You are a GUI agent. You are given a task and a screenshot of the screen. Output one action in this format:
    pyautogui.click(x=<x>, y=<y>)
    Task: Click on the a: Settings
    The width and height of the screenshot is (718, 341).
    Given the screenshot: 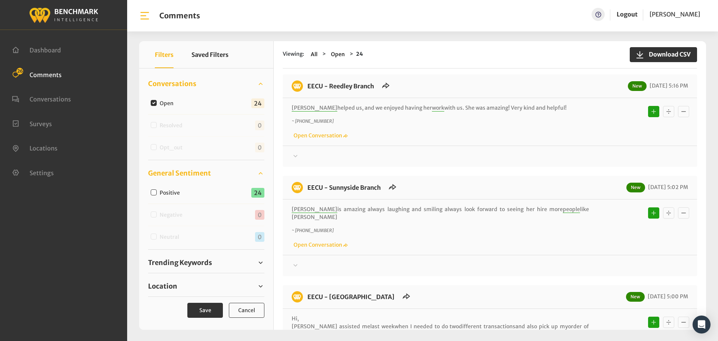 What is the action you would take?
    pyautogui.click(x=33, y=172)
    